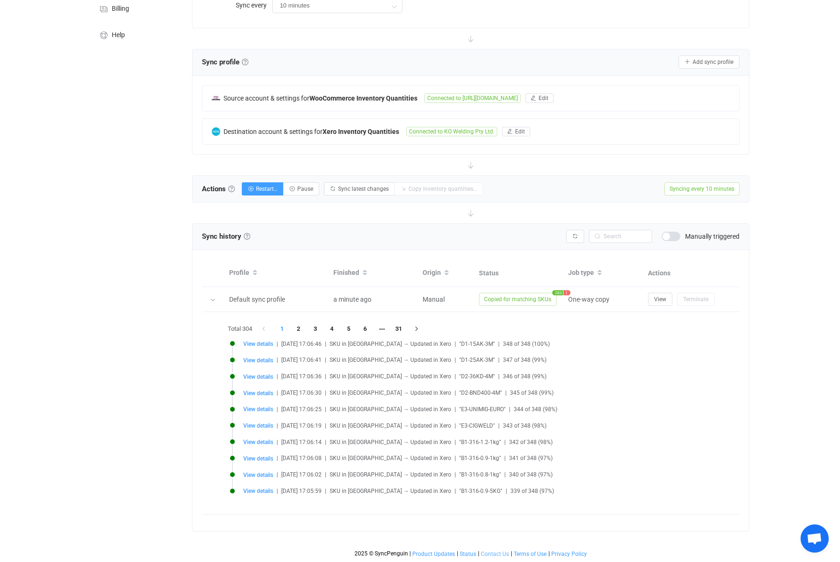 Image resolution: width=840 pixels, height=562 pixels. Describe the element at coordinates (216, 98) in the screenshot. I see `img: woo-commerce.png` at that location.